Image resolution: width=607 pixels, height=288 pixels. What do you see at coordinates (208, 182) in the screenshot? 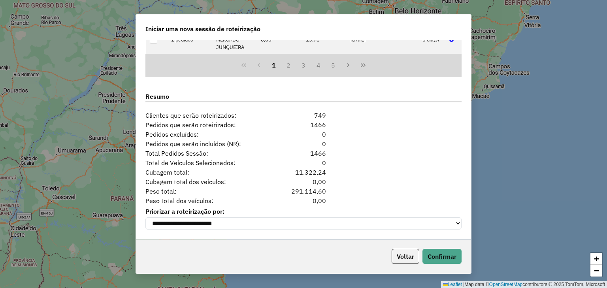
I see `span: Cubagem total dos veículos:` at bounding box center [208, 182].